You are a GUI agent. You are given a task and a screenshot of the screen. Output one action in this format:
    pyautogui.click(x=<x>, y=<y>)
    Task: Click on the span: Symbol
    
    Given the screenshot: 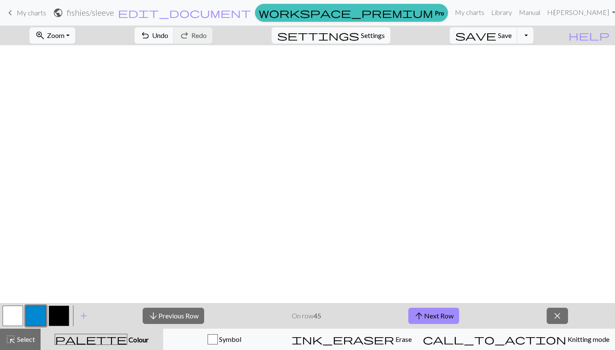 What is the action you would take?
    pyautogui.click(x=229, y=339)
    